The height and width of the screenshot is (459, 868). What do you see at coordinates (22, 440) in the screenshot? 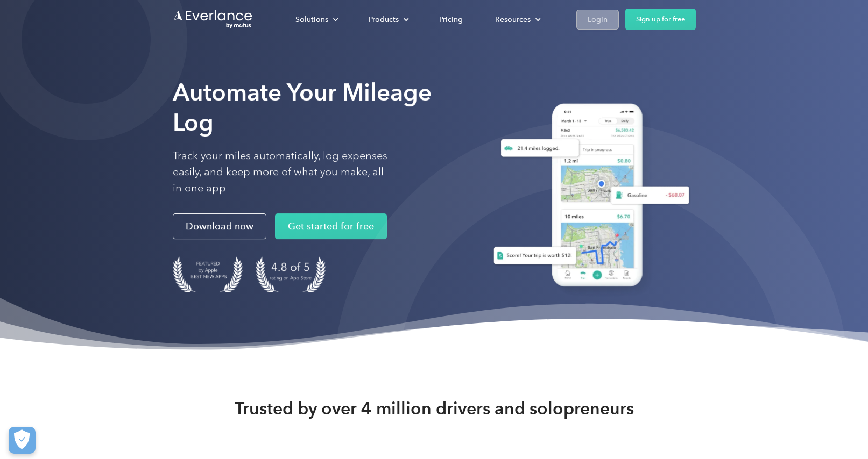
I see `button: Cookies Settings` at bounding box center [22, 440].